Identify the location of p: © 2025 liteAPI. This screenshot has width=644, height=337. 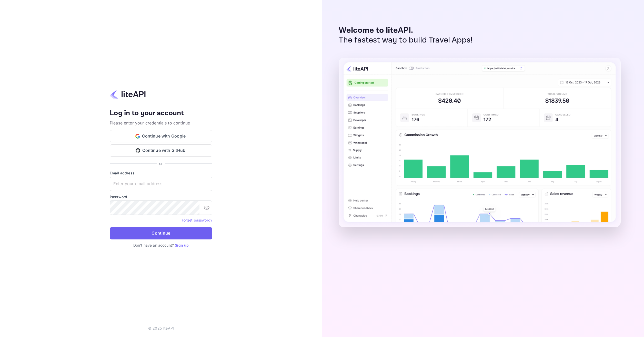
(161, 328).